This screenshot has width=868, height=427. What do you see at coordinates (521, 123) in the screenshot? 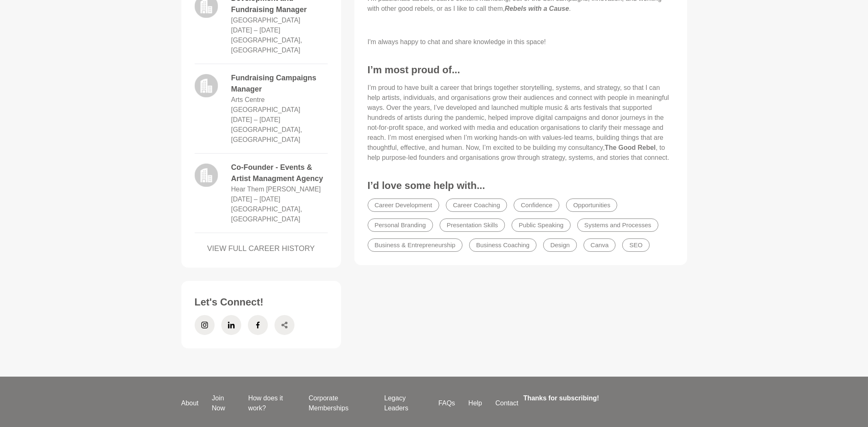
I see `p: I’m proud to have built a career that brings together storytelling, systems, and strategy, so tha...` at bounding box center [521, 123].